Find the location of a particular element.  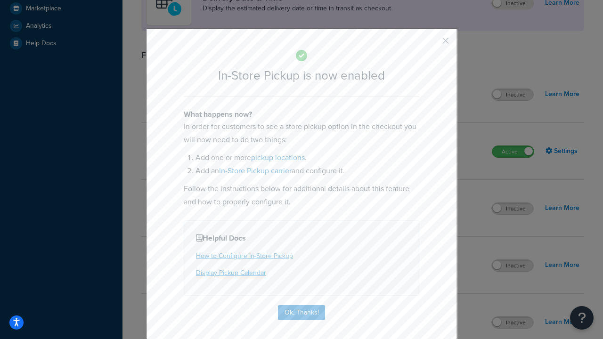

li: Add one or more . is located at coordinates (307, 158).